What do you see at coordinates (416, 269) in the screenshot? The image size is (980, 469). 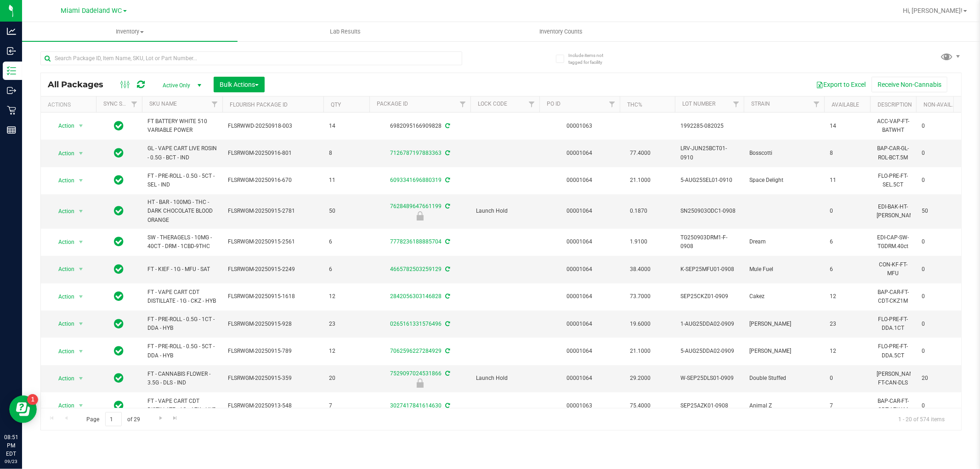 I see `a: 4665782503259129` at bounding box center [416, 269].